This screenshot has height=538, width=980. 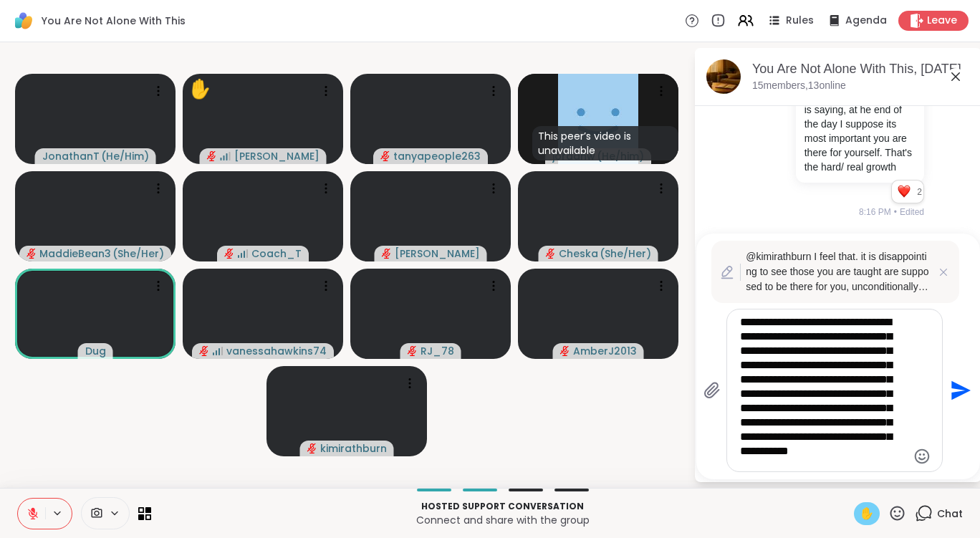 I want to click on p: 15 members, 13 online, so click(x=799, y=86).